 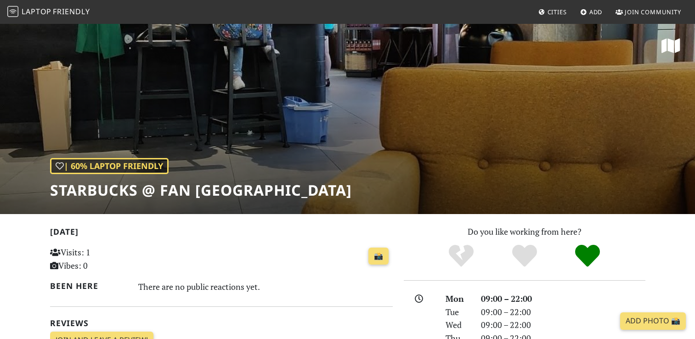 I want to click on span: Friendly, so click(x=71, y=11).